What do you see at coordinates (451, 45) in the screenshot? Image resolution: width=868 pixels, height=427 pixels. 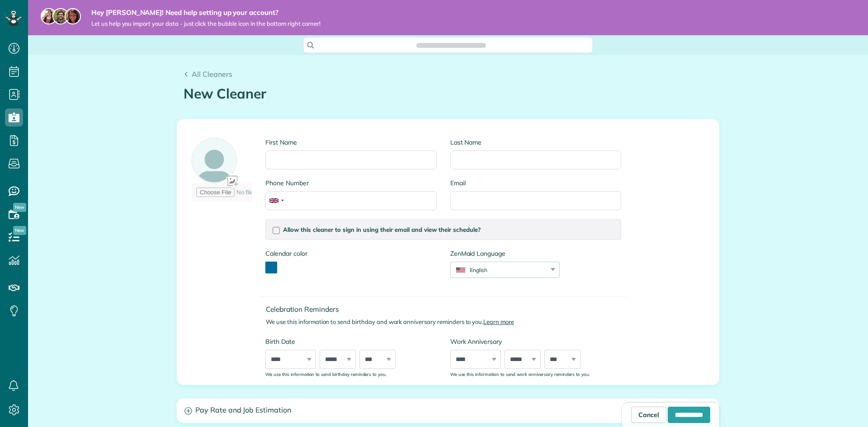 I see `span: Search ZenMaid…` at bounding box center [451, 45].